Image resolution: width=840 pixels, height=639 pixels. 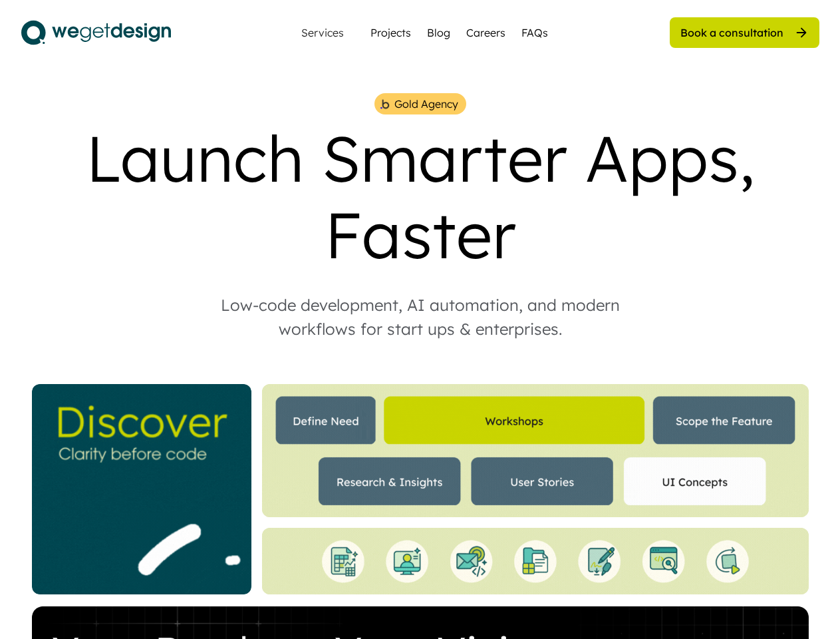 I want to click on div: Careers, so click(x=486, y=33).